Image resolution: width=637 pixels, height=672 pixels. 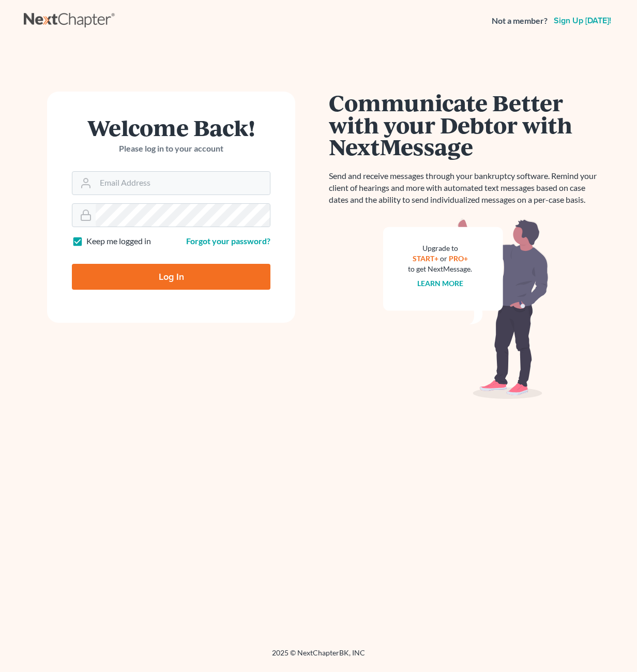 I want to click on span: or, so click(x=444, y=258).